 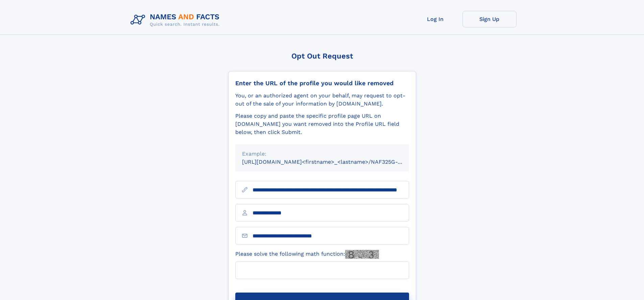 What do you see at coordinates (177, 20) in the screenshot?
I see `img: Logo Names and Facts` at bounding box center [177, 20].